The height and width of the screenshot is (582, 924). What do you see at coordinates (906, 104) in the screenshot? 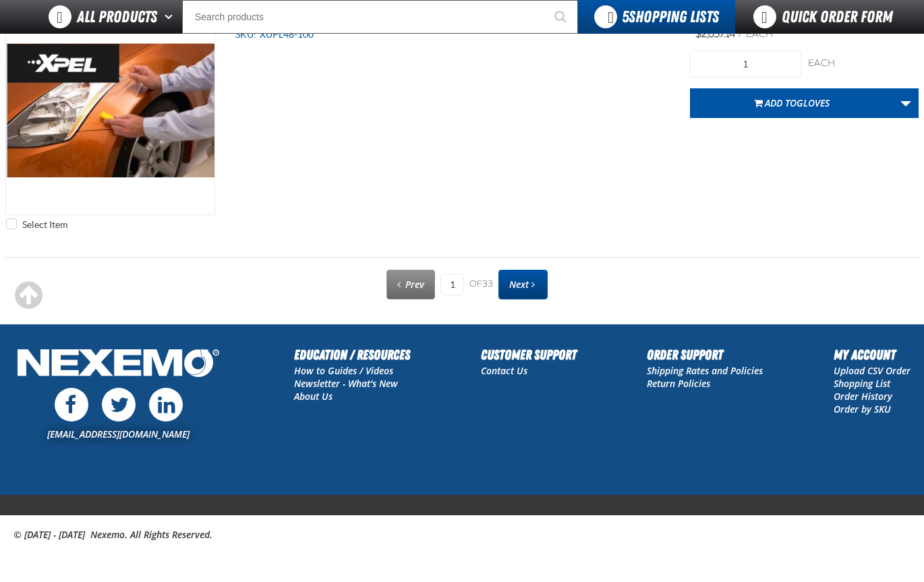
I see `a: More Actions` at bounding box center [906, 104].